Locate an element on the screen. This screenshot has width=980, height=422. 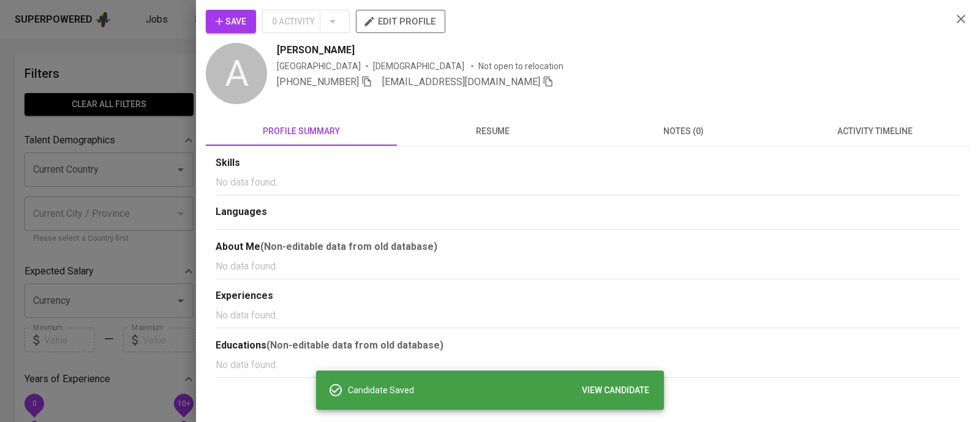
span: VIEW CANDIDATE is located at coordinates (616, 390).